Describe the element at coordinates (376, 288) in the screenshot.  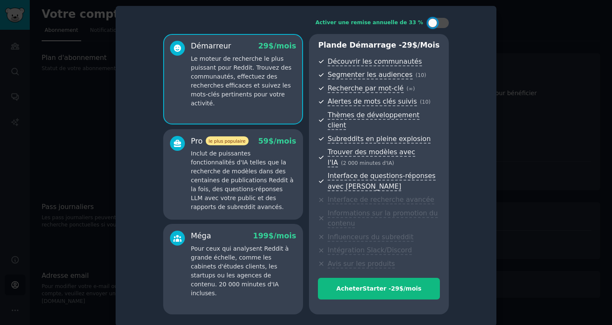
I see `font: Starter -` at that location.